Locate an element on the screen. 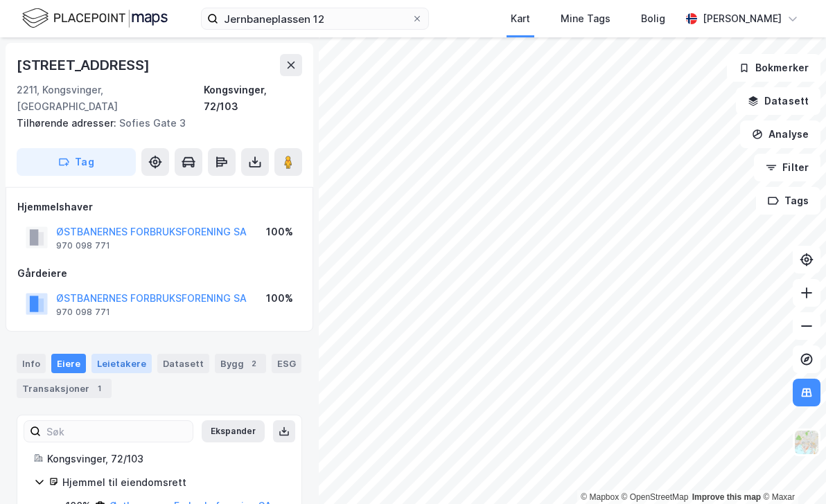 The width and height of the screenshot is (826, 504). a: Mapbox is located at coordinates (599, 497).